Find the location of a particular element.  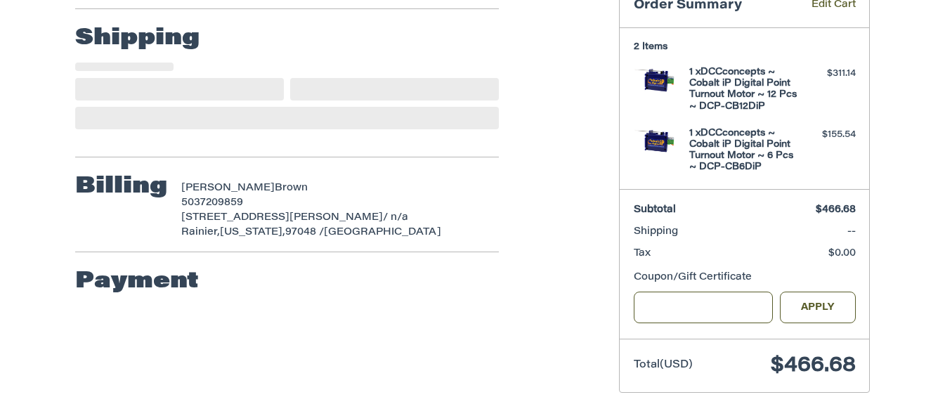

span: 5037209859 is located at coordinates (212, 203).